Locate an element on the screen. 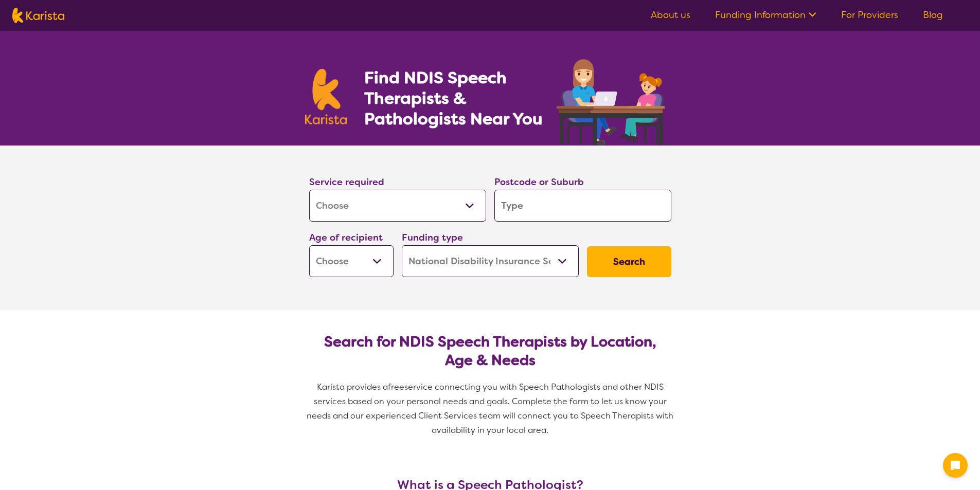 The image size is (980, 490). label: Postcode or Suburb is located at coordinates (539, 182).